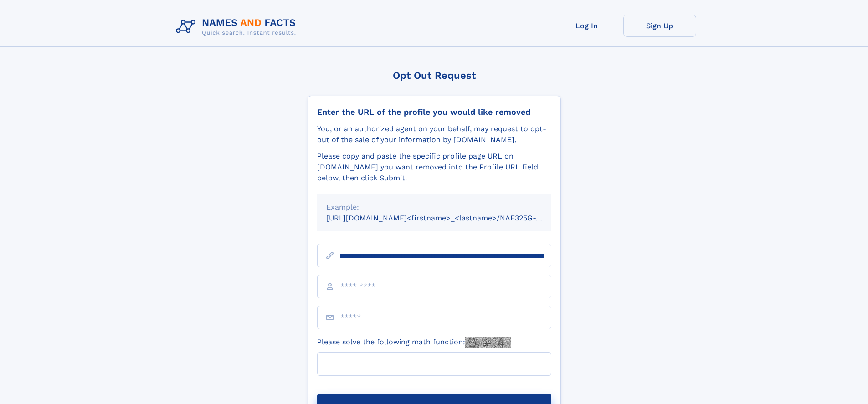 Image resolution: width=868 pixels, height=404 pixels. I want to click on div: You, or an authorized agent on your behalf, may request to opt-out of the sale of your informatio..., so click(435, 134).